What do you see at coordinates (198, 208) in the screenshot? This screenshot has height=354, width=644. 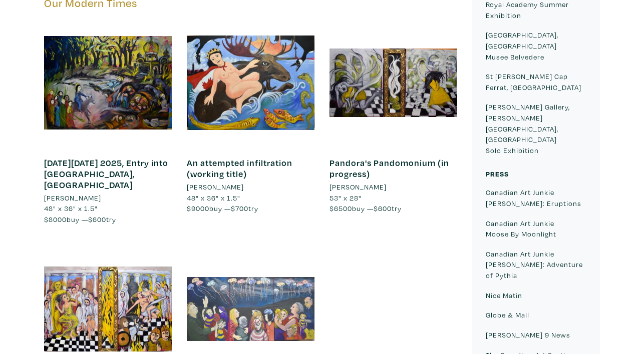 I see `span: $9000` at bounding box center [198, 208].